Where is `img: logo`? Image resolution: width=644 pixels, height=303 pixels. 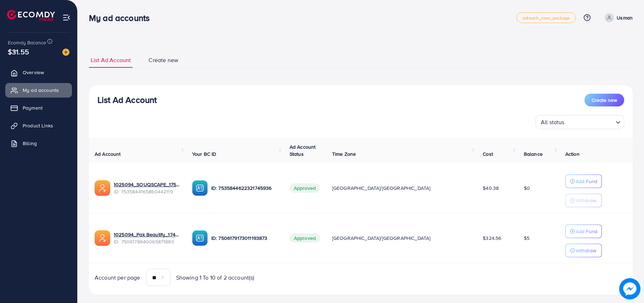
img: logo is located at coordinates (31, 15).